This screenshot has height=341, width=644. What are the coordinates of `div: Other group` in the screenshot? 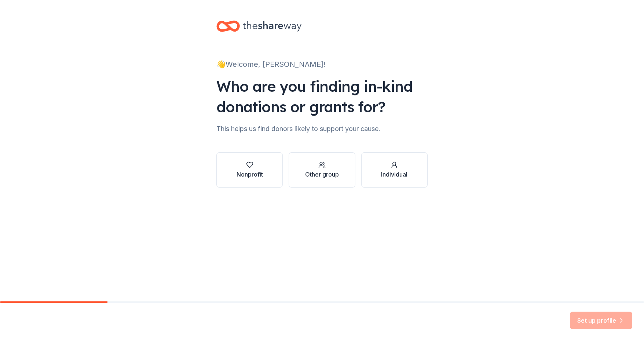 It's located at (322, 174).